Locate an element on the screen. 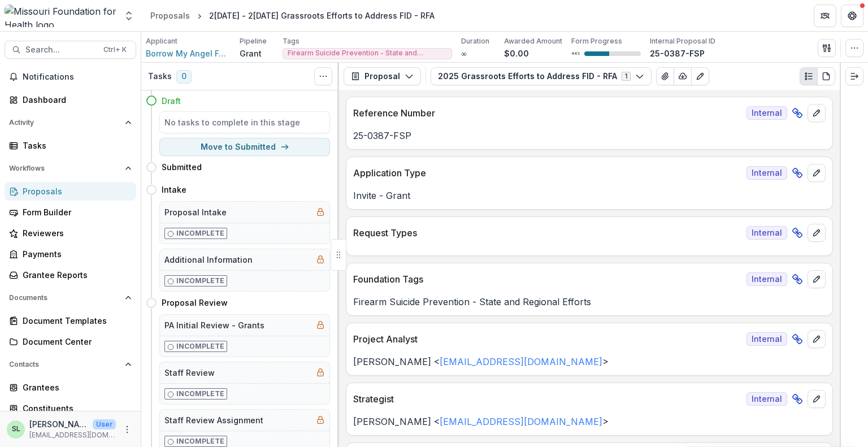 The image size is (868, 447). button: Toggle View Cancelled Tasks is located at coordinates (323, 76).